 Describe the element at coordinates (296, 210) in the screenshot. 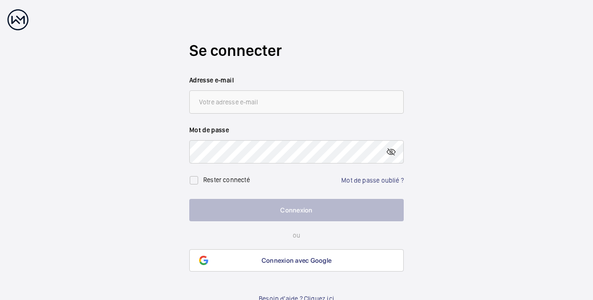

I see `button: Connexion` at that location.